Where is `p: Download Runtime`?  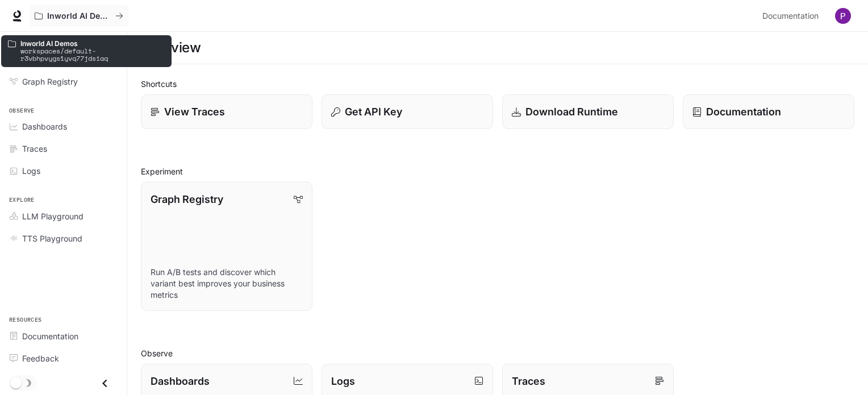 p: Download Runtime is located at coordinates (571, 111).